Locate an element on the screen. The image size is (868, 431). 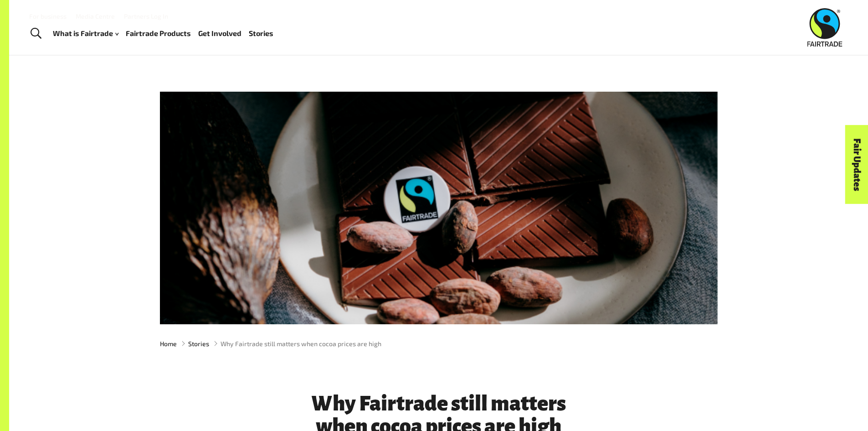
span: Stories is located at coordinates (198, 344).